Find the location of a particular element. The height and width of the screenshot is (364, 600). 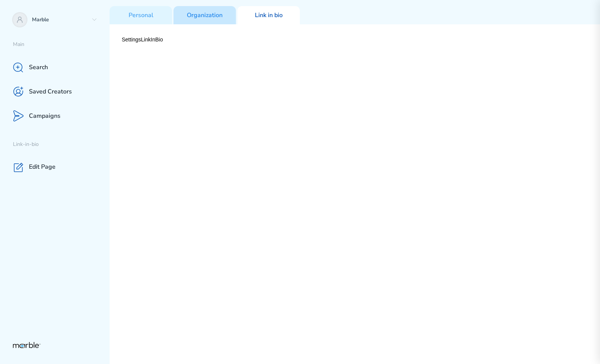

p: Edit Page is located at coordinates (42, 167).